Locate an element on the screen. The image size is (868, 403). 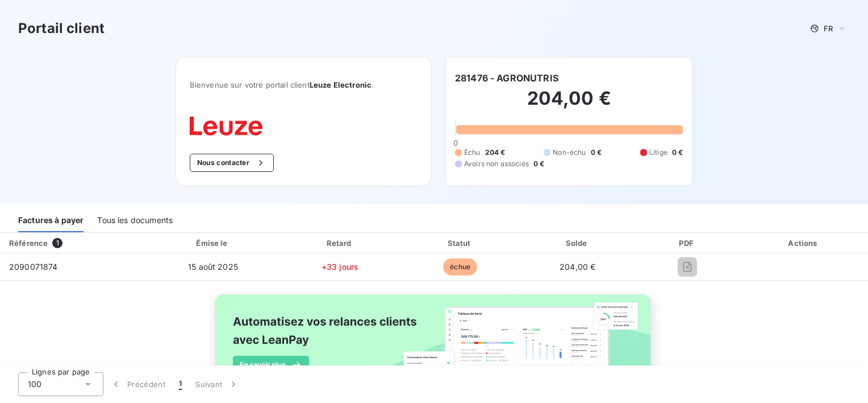
img: Company logo is located at coordinates (226, 126).